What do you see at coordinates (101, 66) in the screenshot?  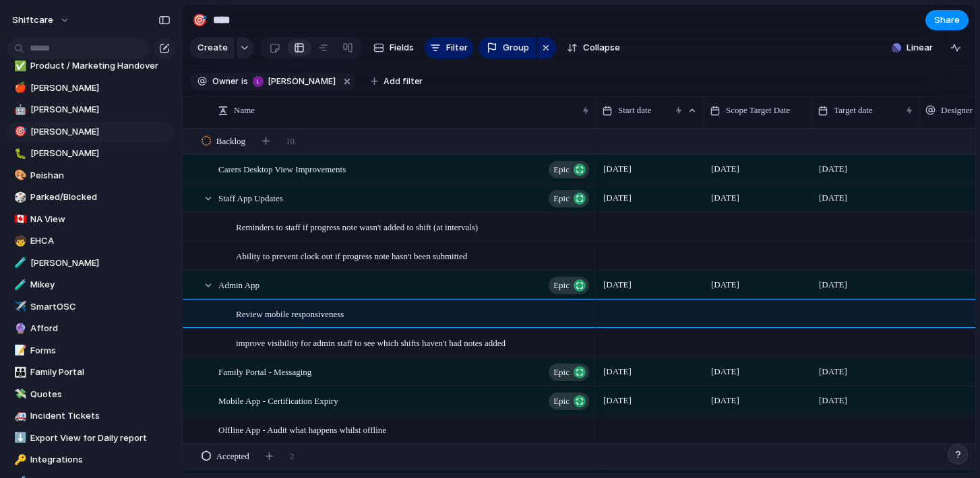 I see `span: Product / Marketing Handover` at bounding box center [101, 66].